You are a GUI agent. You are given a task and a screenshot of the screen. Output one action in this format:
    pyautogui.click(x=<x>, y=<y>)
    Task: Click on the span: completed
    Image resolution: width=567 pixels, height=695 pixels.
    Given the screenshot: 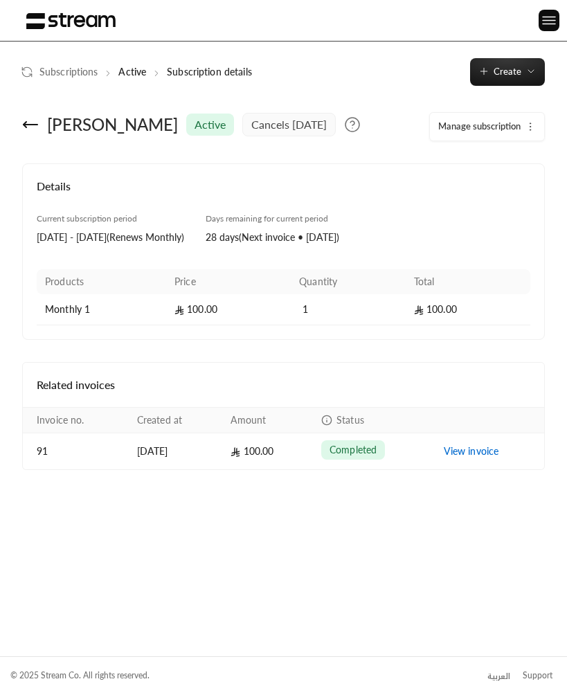 What is the action you would take?
    pyautogui.click(x=353, y=450)
    